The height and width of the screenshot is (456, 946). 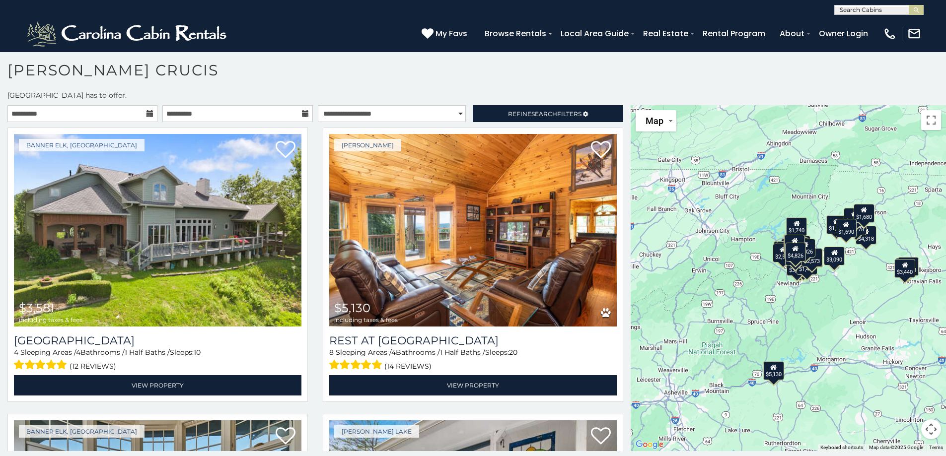 What do you see at coordinates (914, 34) in the screenshot?
I see `img: mail-regular-white.png` at bounding box center [914, 34].